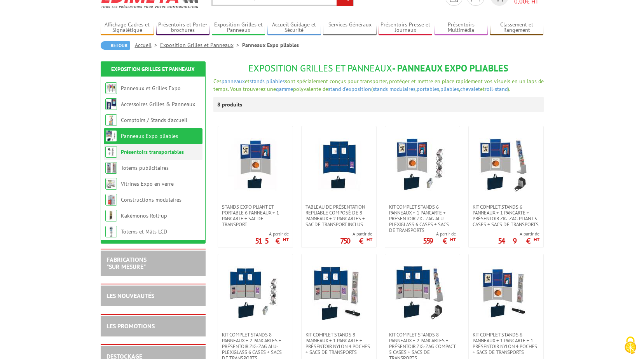 This screenshot has height=359, width=644. What do you see at coordinates (518, 241) in the screenshot?
I see `p: 549 €` at bounding box center [518, 241].